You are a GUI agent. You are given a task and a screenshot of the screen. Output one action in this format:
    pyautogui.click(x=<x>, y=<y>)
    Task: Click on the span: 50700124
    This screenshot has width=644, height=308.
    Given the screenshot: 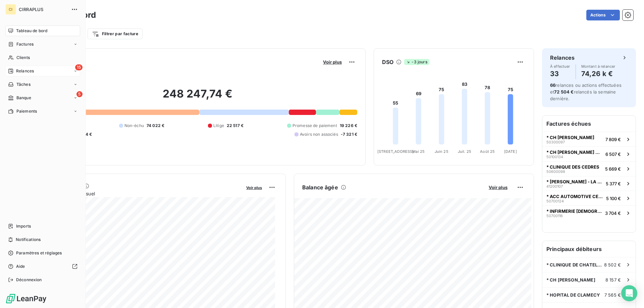 What is the action you would take?
    pyautogui.click(x=556, y=201)
    